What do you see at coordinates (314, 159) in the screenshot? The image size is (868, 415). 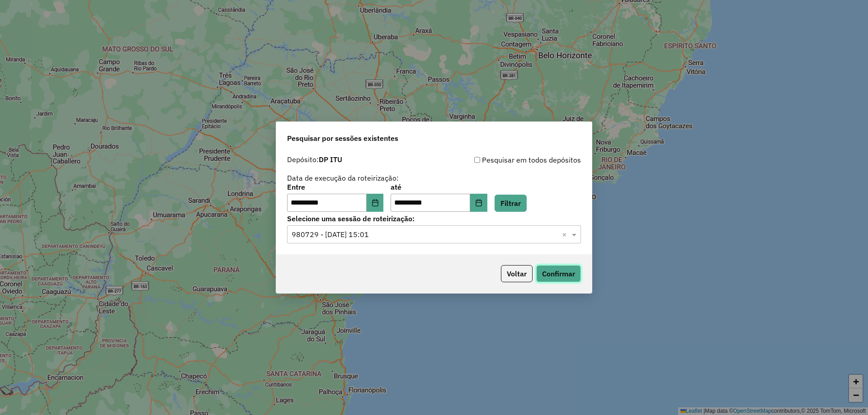 I see `label: Depósito:` at bounding box center [314, 159].